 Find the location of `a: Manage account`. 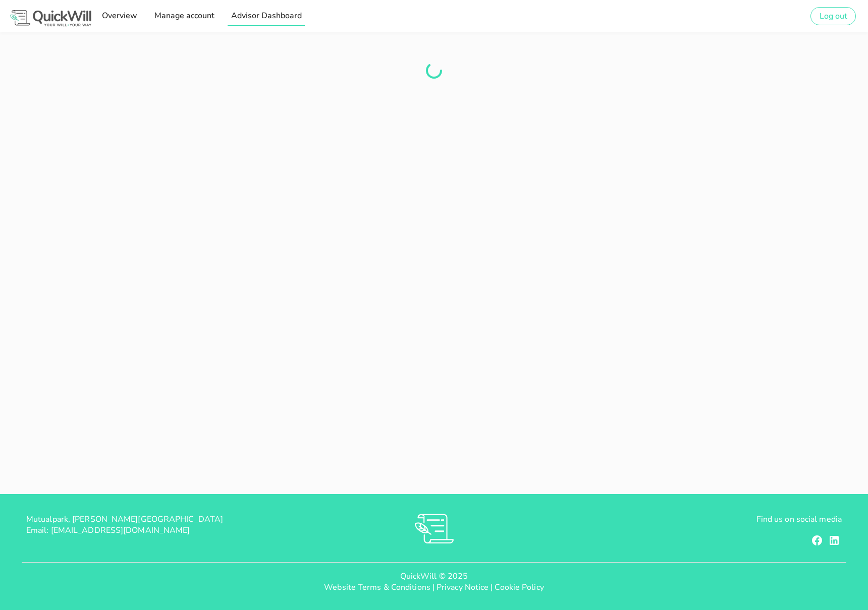

a: Manage account is located at coordinates (184, 16).